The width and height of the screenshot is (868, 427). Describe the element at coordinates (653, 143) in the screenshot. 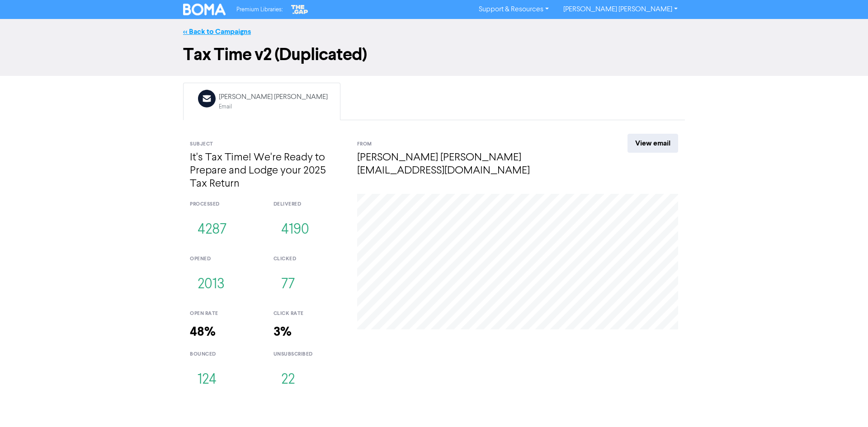

I see `a: View email` at that location.